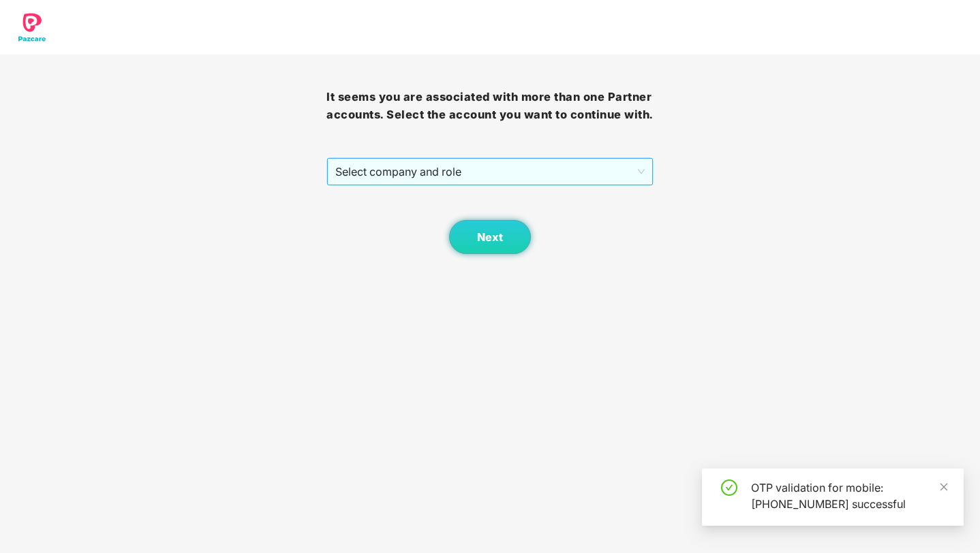 The image size is (980, 553). What do you see at coordinates (490, 171) in the screenshot?
I see `span: Select company and role` at bounding box center [490, 171].